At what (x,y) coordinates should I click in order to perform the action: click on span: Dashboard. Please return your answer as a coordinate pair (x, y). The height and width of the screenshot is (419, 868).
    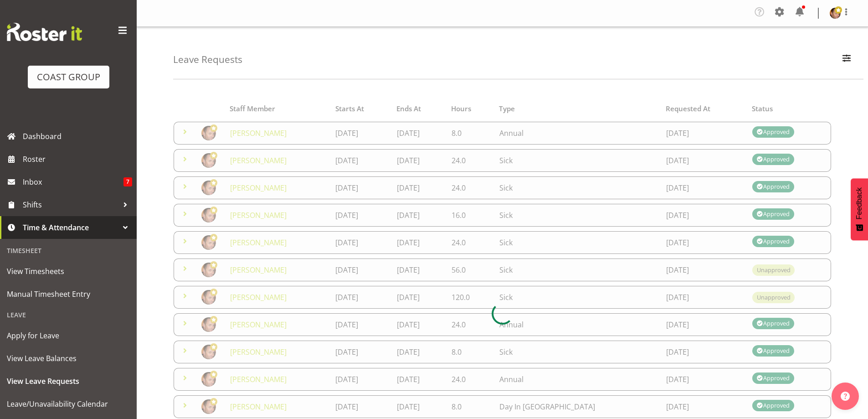
    Looking at the image, I should click on (77, 137).